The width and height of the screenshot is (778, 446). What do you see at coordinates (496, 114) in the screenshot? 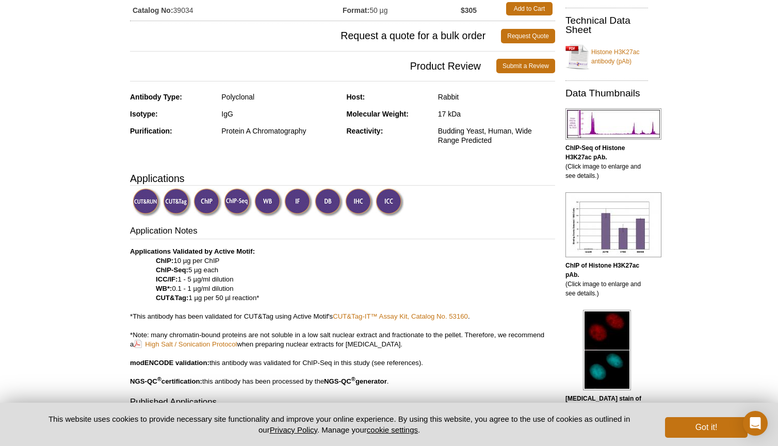
I see `div: 17 kDa` at bounding box center [496, 114].